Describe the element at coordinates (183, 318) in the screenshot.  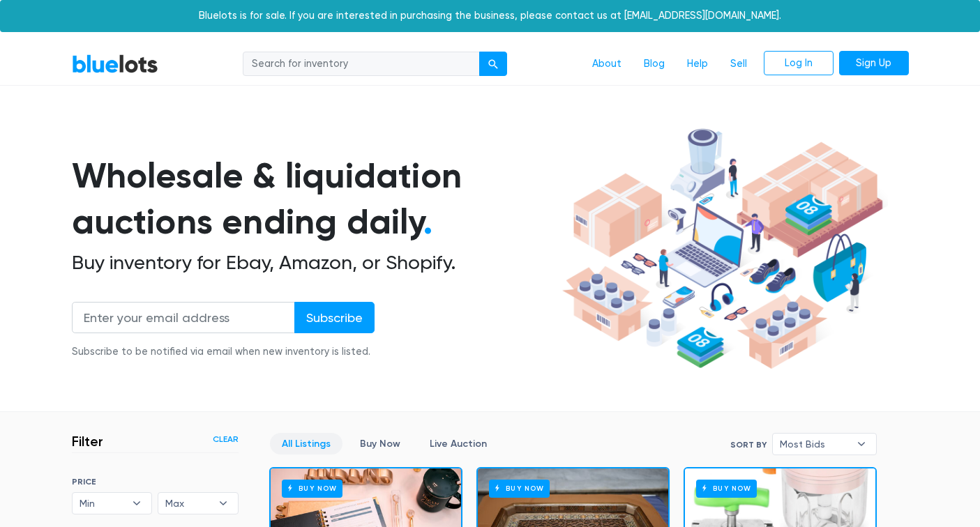
I see `input: Enter your email address` at that location.